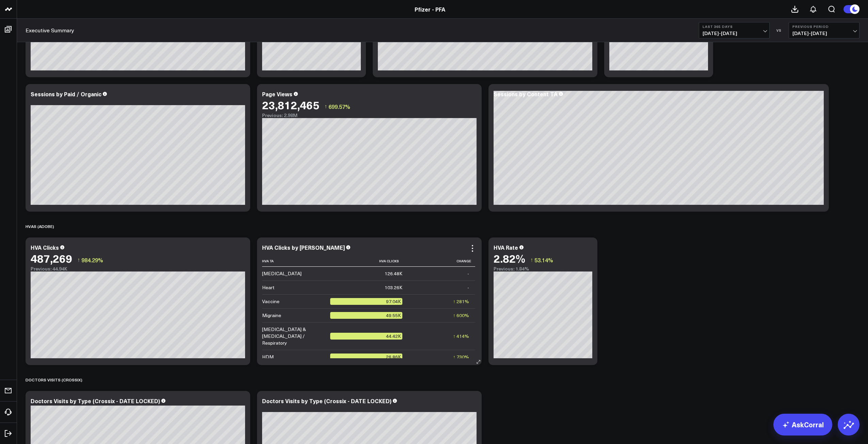 The image size is (868, 444). I want to click on div: Previous: 2.98M, so click(369, 115).